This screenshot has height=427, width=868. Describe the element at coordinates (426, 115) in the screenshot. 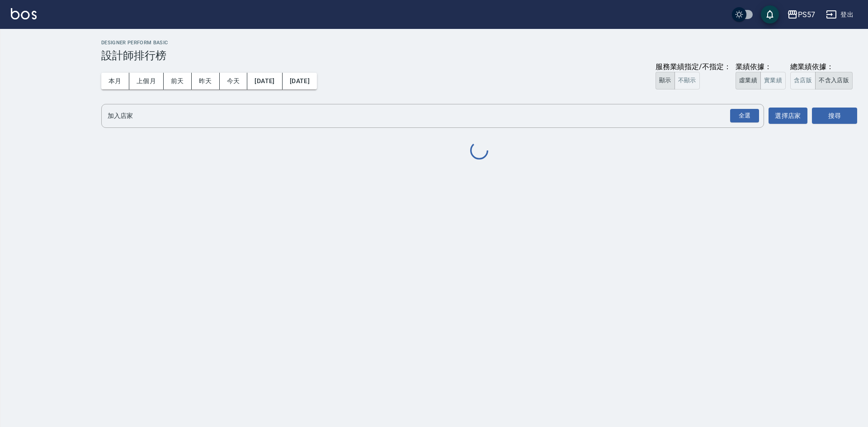

I see `input: 店家名稱` at that location.